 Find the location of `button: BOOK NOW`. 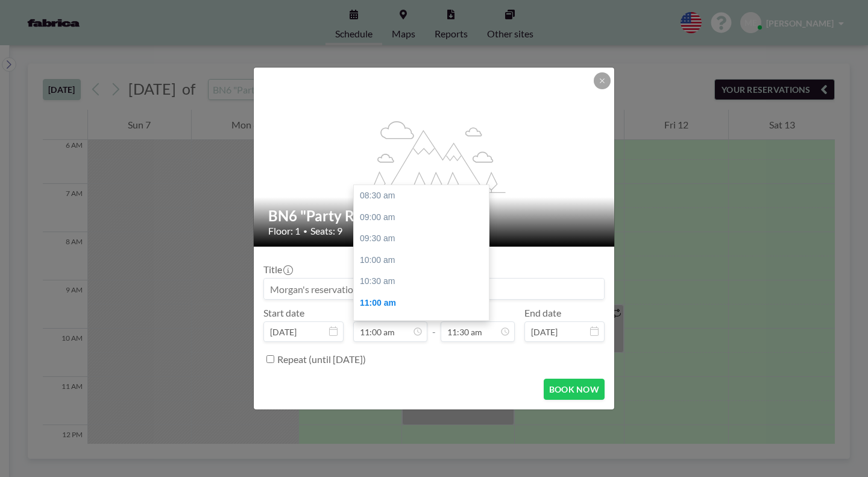

button: BOOK NOW is located at coordinates (574, 388).